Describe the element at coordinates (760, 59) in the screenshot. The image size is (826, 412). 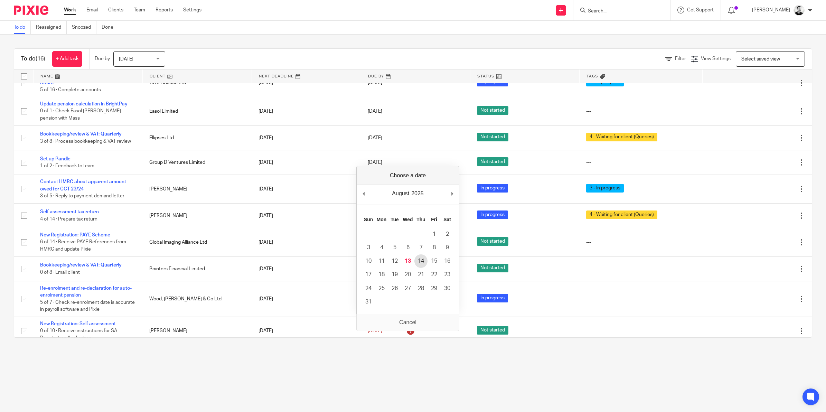
I see `span: Select saved view` at that location.